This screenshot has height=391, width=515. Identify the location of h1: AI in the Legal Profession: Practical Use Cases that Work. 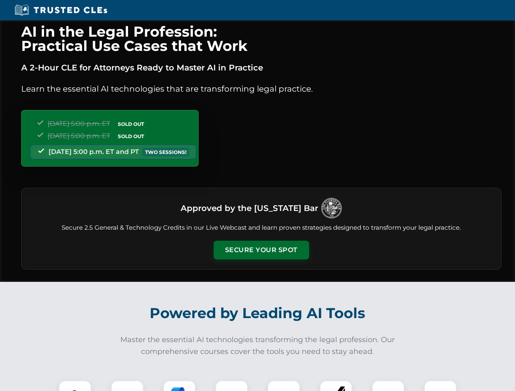
(261, 39).